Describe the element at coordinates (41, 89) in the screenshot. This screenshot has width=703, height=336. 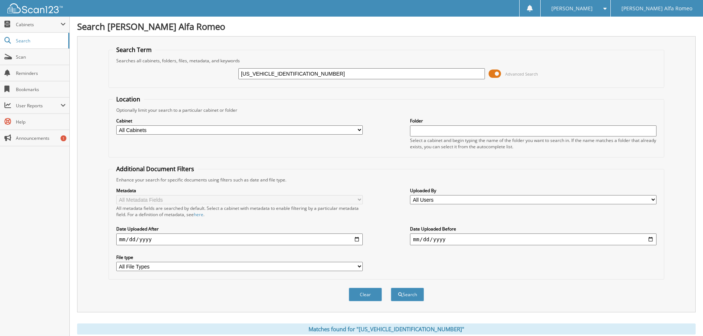
I see `span: Bookmarks` at that location.